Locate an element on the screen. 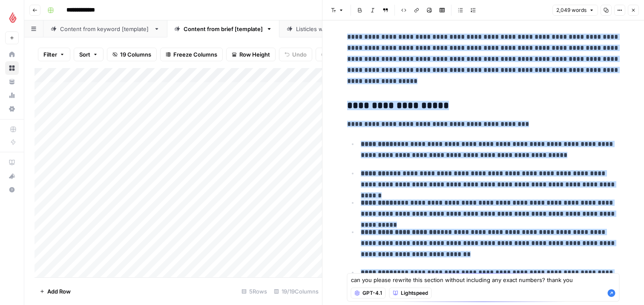  button: Lightspeed is located at coordinates (410, 293).